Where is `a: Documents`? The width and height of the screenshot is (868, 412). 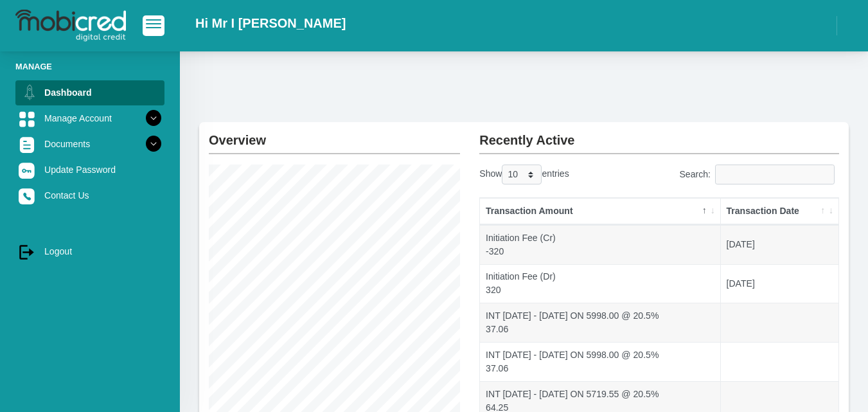 a: Documents is located at coordinates (90, 144).